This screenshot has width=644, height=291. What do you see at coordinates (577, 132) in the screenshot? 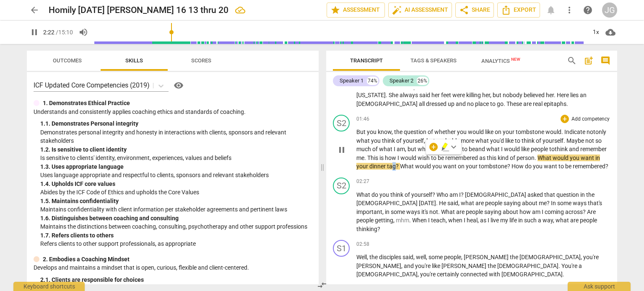
I see `span: Indicate n` at bounding box center [577, 132].